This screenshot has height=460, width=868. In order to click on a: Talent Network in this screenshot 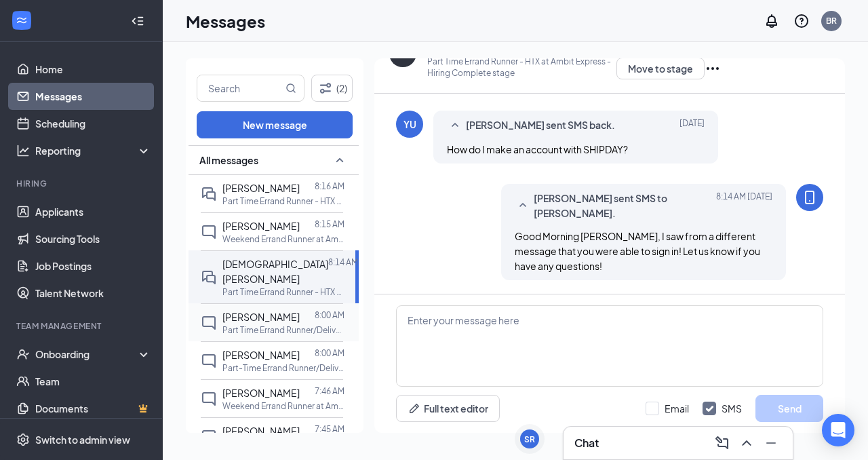, I will do `click(93, 293)`.